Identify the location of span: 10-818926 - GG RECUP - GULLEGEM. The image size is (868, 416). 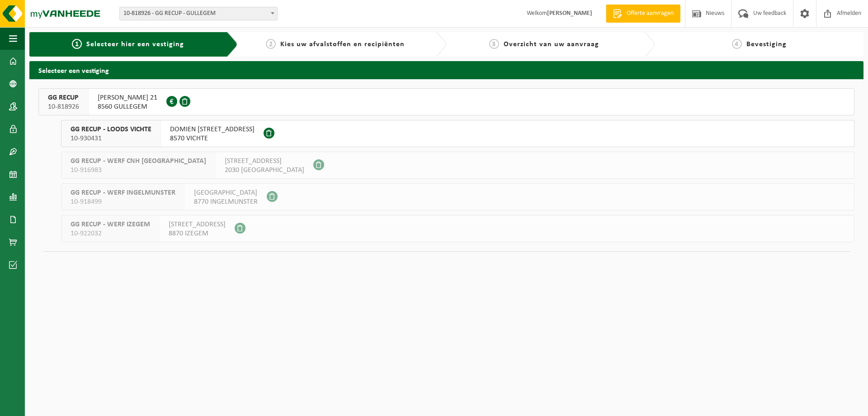
(198, 14).